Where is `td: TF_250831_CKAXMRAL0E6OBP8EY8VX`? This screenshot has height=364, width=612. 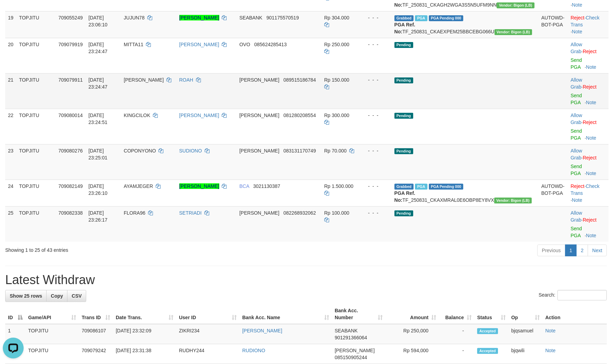 td: TF_250831_CKAXMRAL0E6OBP8EY8VX is located at coordinates (465, 193).